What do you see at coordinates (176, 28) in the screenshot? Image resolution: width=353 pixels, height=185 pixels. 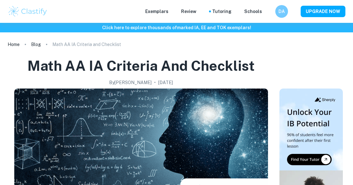 I see `h6: Click here to explore thousands of marked IA, EE and TOK exemplars !` at bounding box center [176, 28].